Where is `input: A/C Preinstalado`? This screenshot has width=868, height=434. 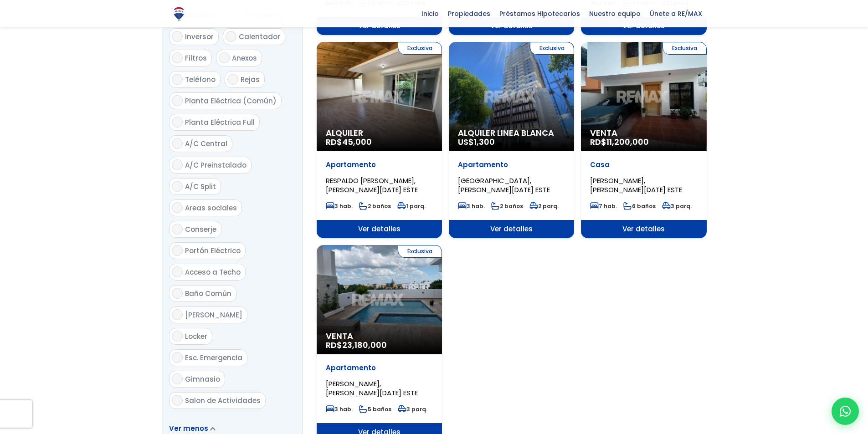
input: A/C Preinstalado is located at coordinates (177, 165).